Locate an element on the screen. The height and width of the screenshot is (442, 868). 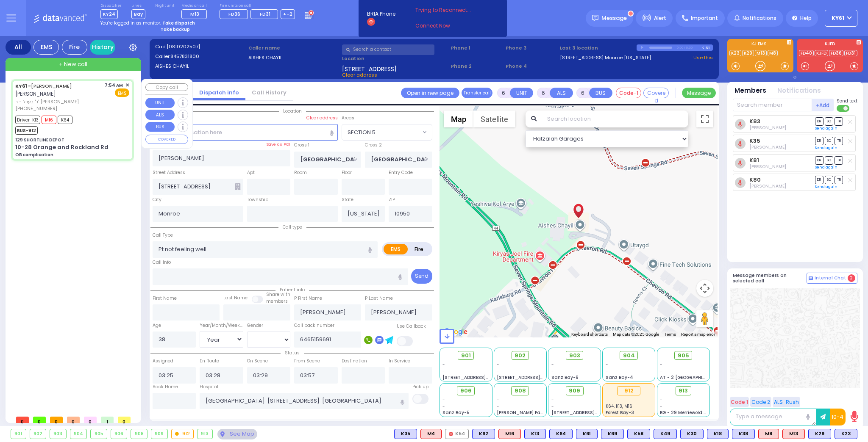
div: OB complication is located at coordinates (35, 154).